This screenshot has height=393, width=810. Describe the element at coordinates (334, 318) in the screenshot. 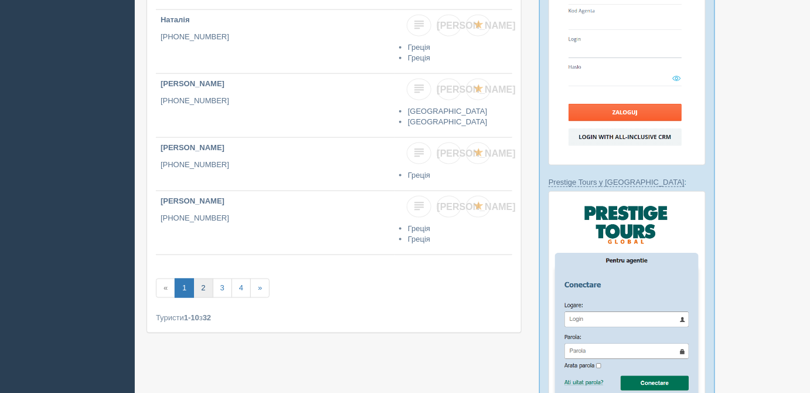

I see `div: Туристи з` at that location.